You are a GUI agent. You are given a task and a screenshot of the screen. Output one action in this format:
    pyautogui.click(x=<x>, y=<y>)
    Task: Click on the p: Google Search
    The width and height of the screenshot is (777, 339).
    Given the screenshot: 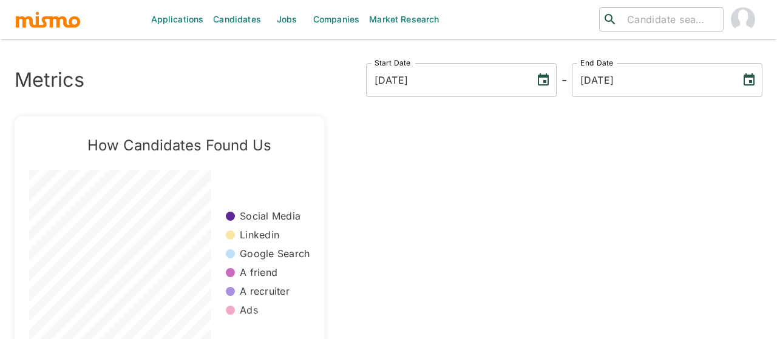 What is the action you would take?
    pyautogui.click(x=274, y=254)
    